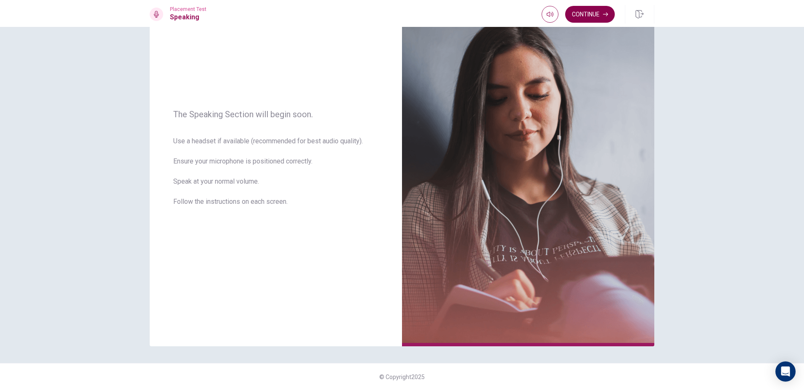 The image size is (804, 390). I want to click on span: © Copyright 2025, so click(402, 377).